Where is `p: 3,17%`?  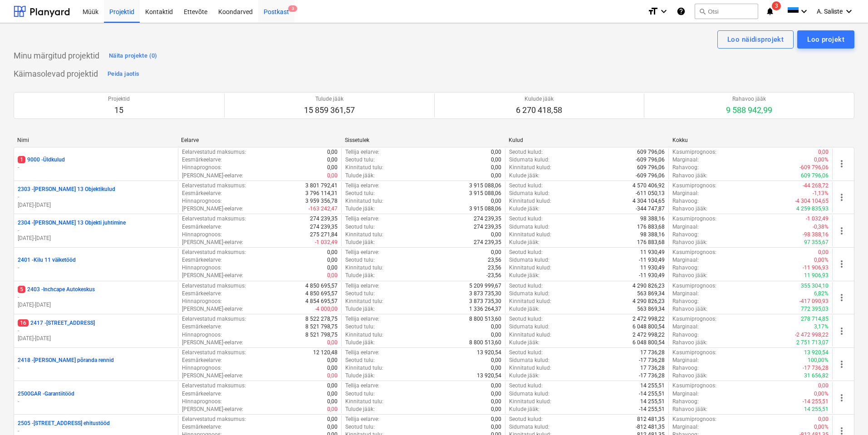 p: 3,17% is located at coordinates (821, 327).